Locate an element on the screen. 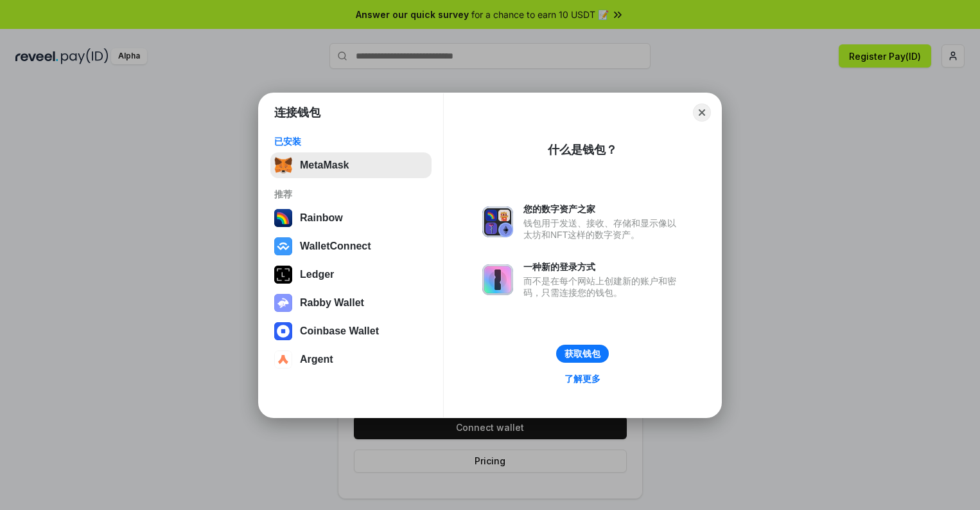 Image resolution: width=980 pixels, height=510 pixels. div: 获取钱包 is located at coordinates (583, 354).